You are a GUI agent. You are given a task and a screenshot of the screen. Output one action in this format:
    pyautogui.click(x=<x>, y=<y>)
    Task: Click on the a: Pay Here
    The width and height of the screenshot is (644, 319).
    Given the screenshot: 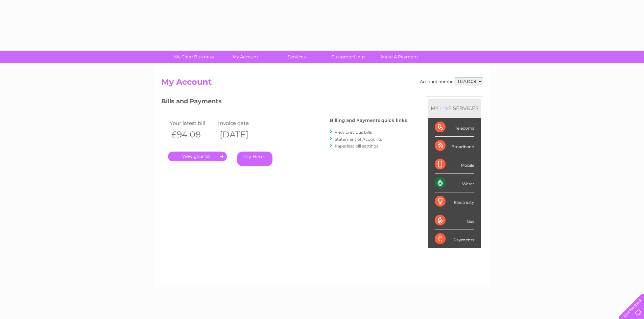 What is the action you would take?
    pyautogui.click(x=255, y=159)
    